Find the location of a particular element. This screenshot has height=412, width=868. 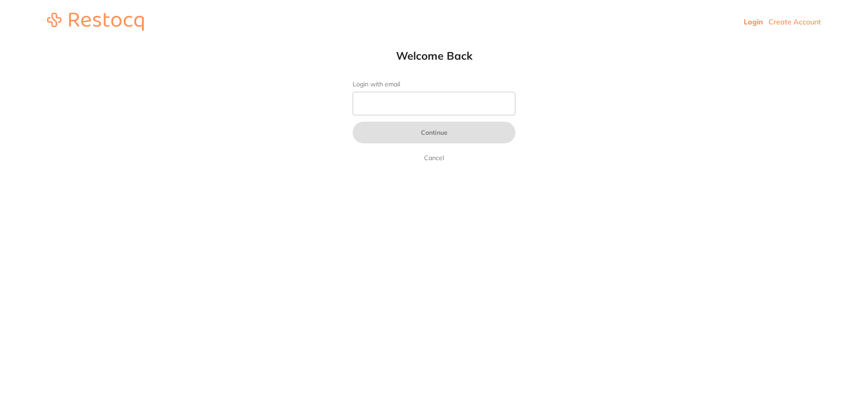

label: Login with email is located at coordinates (434, 84).